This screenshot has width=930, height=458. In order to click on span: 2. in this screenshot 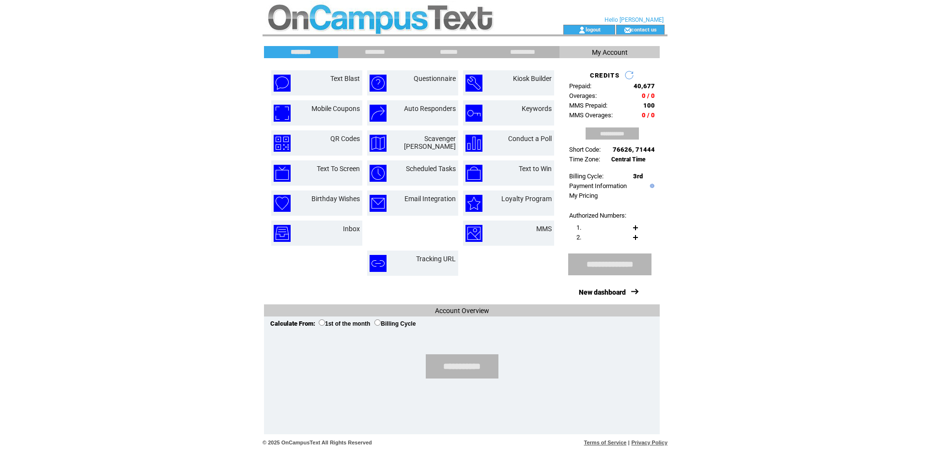, I will do `click(579, 237)`.